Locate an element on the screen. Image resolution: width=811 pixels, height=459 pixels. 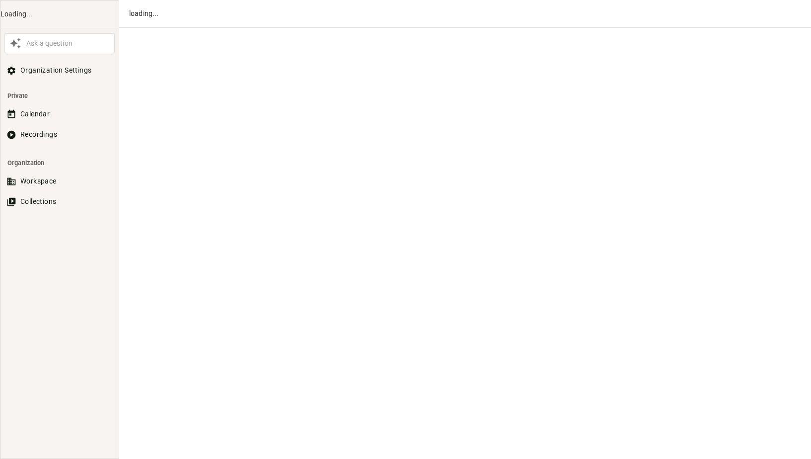
button: Calendar is located at coordinates (60, 114).